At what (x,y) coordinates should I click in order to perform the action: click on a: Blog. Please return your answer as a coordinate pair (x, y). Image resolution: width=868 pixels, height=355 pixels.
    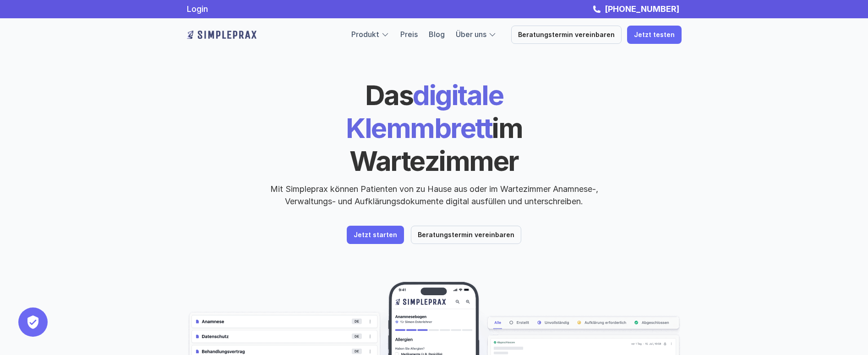
    Looking at the image, I should click on (437, 34).